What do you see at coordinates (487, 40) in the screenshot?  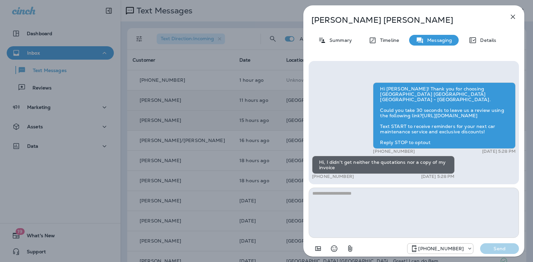 I see `p: Details` at bounding box center [487, 40].